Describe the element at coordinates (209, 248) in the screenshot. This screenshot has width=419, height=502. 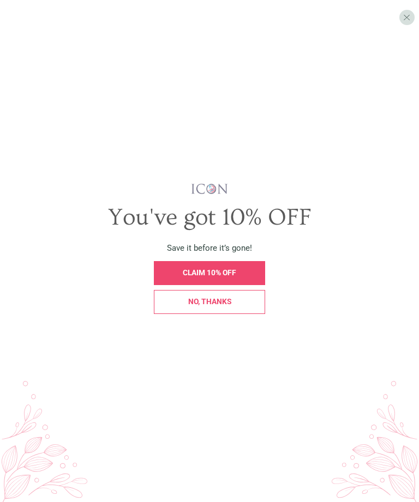
I see `span: Save it before it’s gone!` at that location.